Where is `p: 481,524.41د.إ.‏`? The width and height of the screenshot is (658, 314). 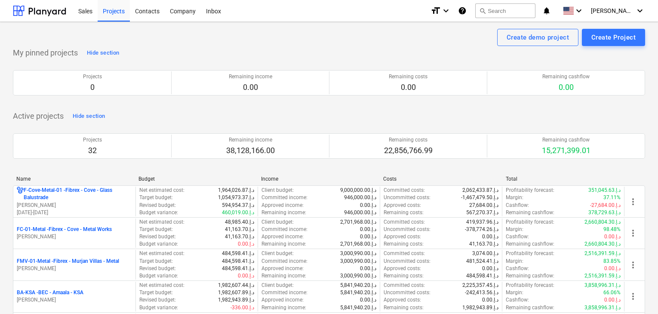
p: 481,524.41د.إ.‏ is located at coordinates (482, 261).